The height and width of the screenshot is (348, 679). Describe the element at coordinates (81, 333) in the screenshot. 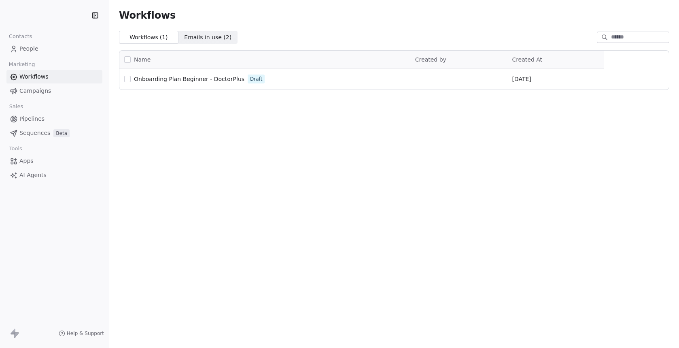

I see `a: Help & Support` at that location.